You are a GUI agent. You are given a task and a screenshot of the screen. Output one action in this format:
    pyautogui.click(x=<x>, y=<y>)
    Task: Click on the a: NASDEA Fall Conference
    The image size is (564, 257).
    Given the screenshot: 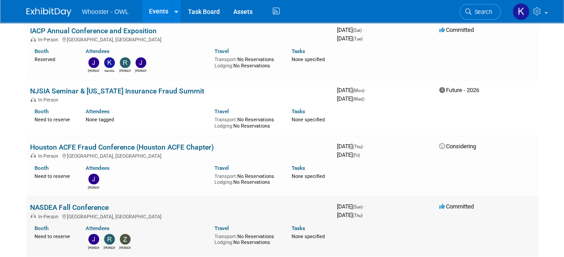 What is the action you would take?
    pyautogui.click(x=69, y=206)
    